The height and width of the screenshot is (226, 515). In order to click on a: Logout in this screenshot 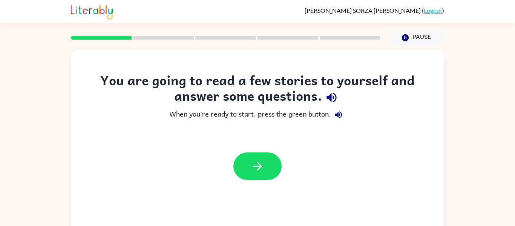, I will do `click(432, 10)`.